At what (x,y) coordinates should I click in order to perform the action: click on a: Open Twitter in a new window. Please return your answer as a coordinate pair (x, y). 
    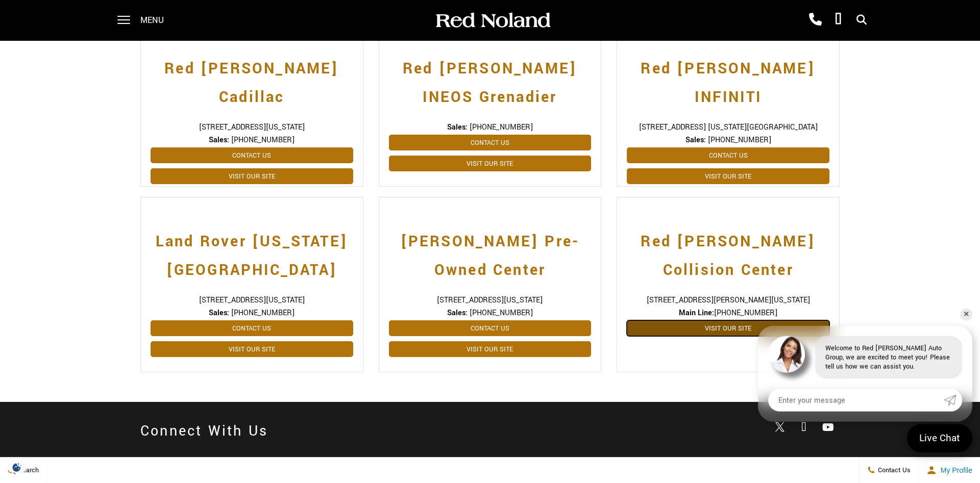
    Looking at the image, I should click on (780, 428).